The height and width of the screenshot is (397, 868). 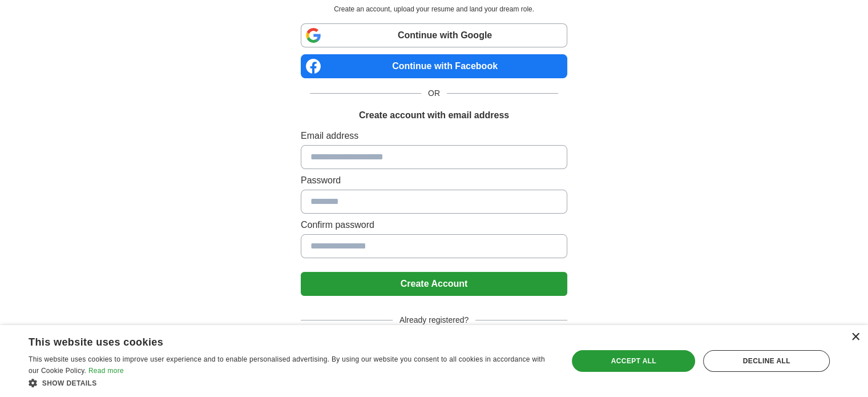 I want to click on a: Read more, opens a new window, so click(x=106, y=371).